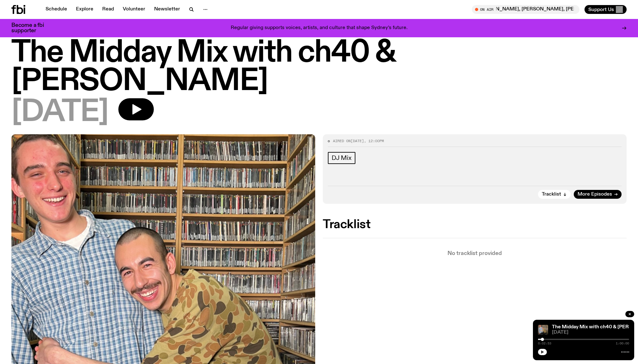 The image size is (638, 364). Describe the element at coordinates (84, 9) in the screenshot. I see `a: Explore` at that location.